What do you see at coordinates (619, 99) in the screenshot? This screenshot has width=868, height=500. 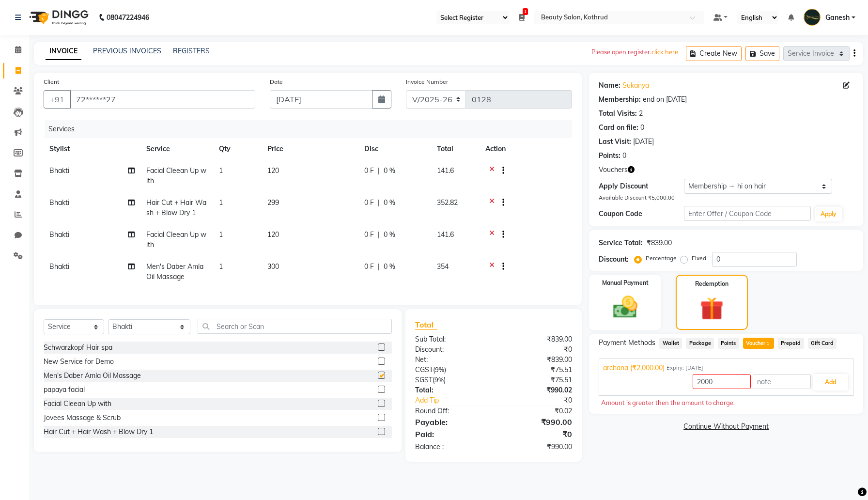 I see `div: Membership:` at bounding box center [619, 99].